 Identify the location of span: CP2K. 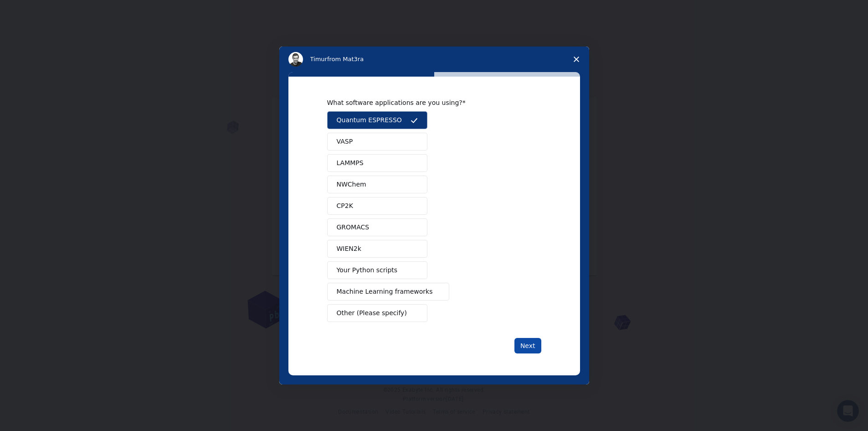
(345, 205).